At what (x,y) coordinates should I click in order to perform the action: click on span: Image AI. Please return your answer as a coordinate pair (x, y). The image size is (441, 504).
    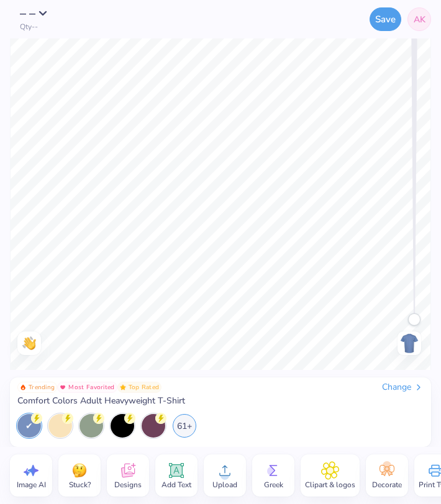
    Looking at the image, I should click on (31, 485).